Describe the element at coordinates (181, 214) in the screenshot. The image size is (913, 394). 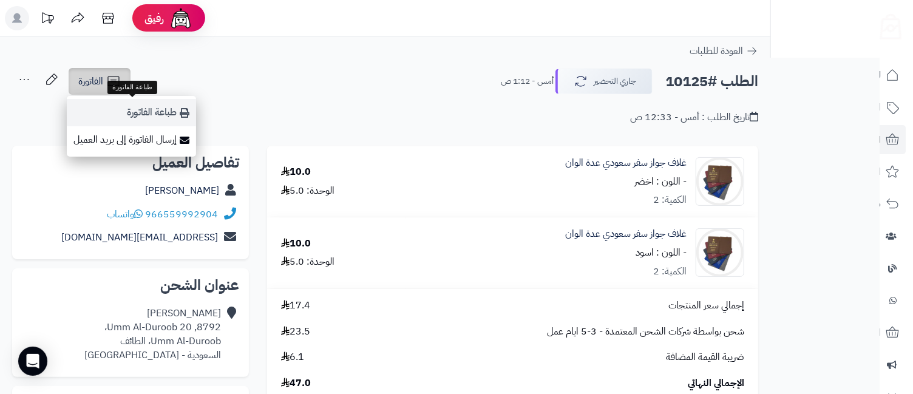
I see `a: 966559992904` at that location.